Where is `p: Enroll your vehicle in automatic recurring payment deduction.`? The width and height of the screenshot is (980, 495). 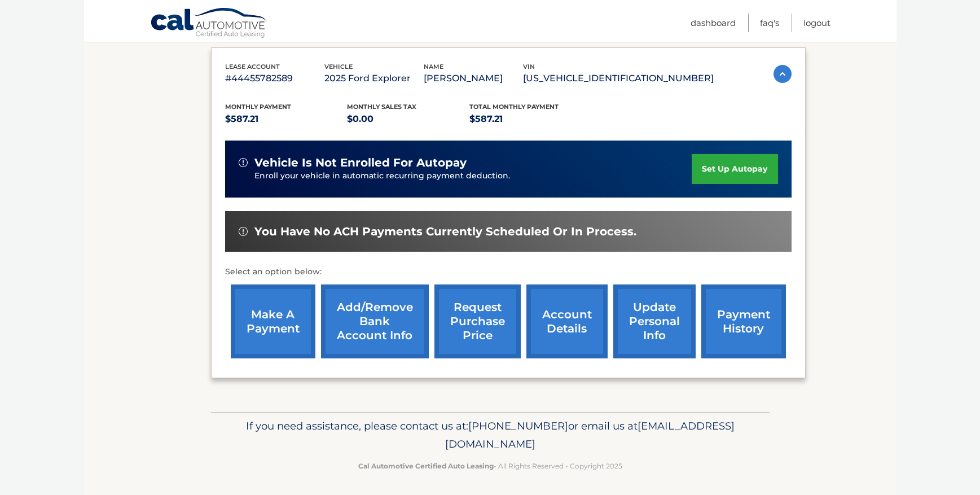
p: Enroll your vehicle in automatic recurring payment deduction. is located at coordinates (473, 176).